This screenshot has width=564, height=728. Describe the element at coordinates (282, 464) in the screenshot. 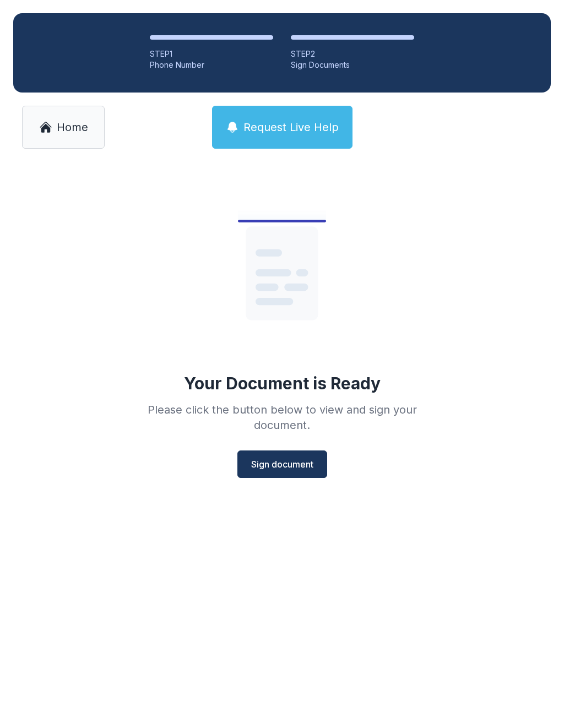

I see `span: Sign document` at that location.